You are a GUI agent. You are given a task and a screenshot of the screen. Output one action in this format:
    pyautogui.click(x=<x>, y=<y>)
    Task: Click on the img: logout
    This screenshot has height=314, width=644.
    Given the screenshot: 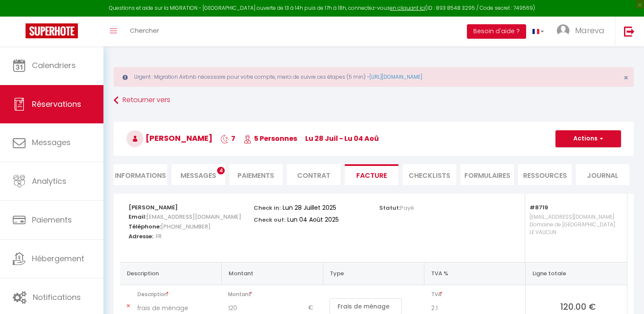 What is the action you would take?
    pyautogui.click(x=629, y=31)
    